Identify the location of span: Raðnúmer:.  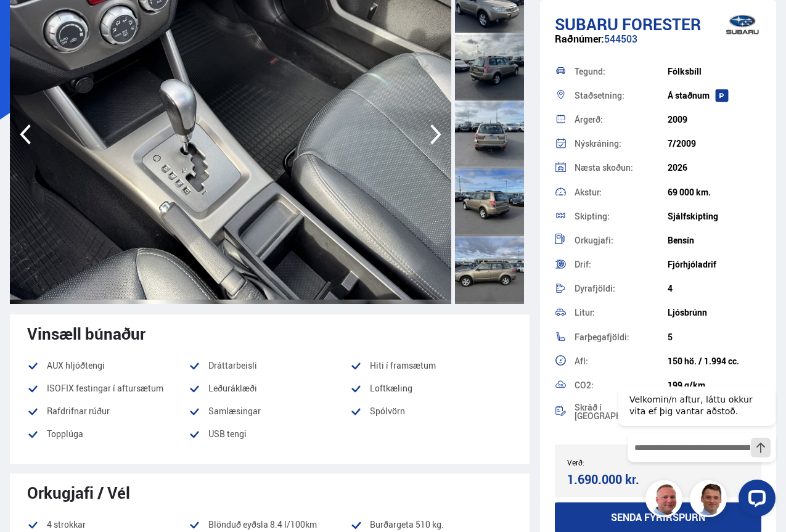
(579, 39).